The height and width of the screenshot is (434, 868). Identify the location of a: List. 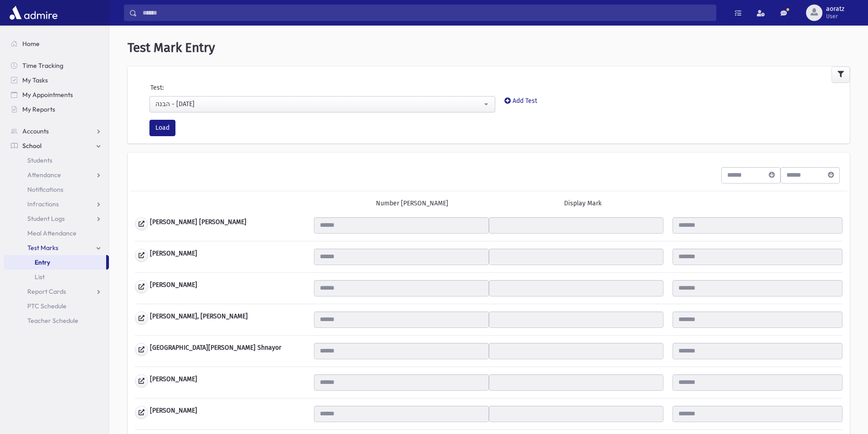
(56, 277).